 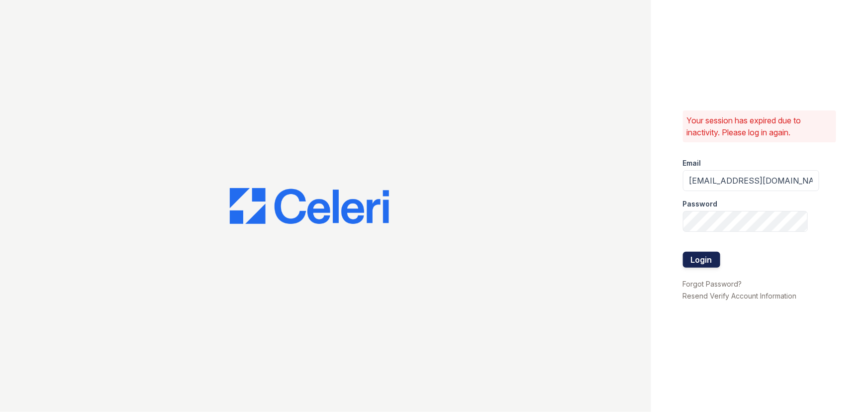 What do you see at coordinates (700, 204) in the screenshot?
I see `label: Password` at bounding box center [700, 204].